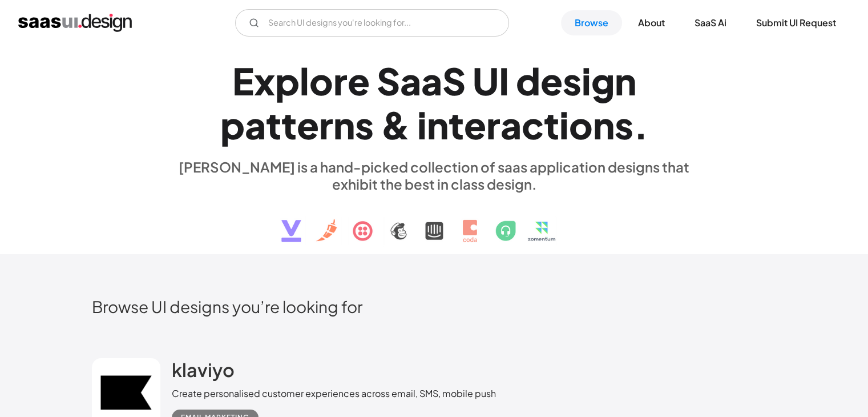 The height and width of the screenshot is (417, 868). Describe the element at coordinates (304, 81) in the screenshot. I see `div: l` at that location.